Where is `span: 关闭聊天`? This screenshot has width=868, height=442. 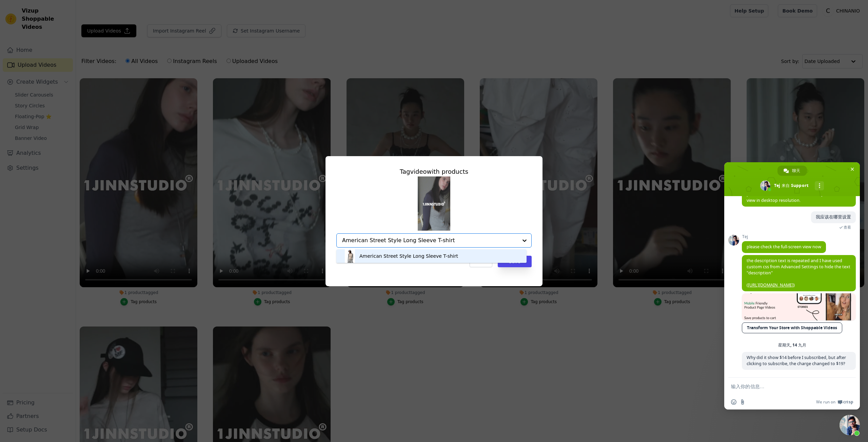
span: 关闭聊天 is located at coordinates (852, 169).